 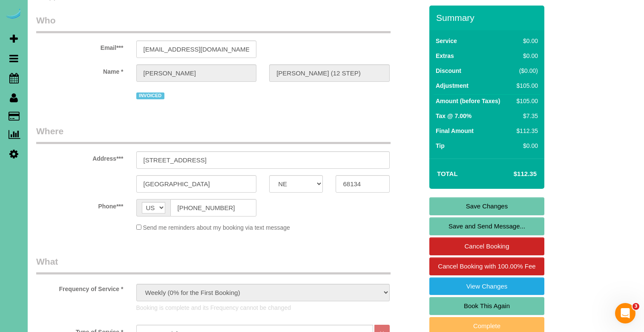 I want to click on img: Automaid Logo, so click(x=14, y=14).